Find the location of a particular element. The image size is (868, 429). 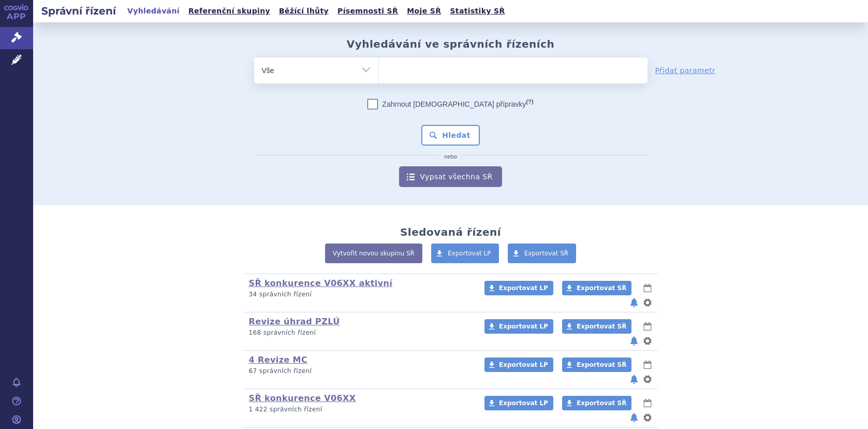

a: Běžící lhůty is located at coordinates (304, 11).